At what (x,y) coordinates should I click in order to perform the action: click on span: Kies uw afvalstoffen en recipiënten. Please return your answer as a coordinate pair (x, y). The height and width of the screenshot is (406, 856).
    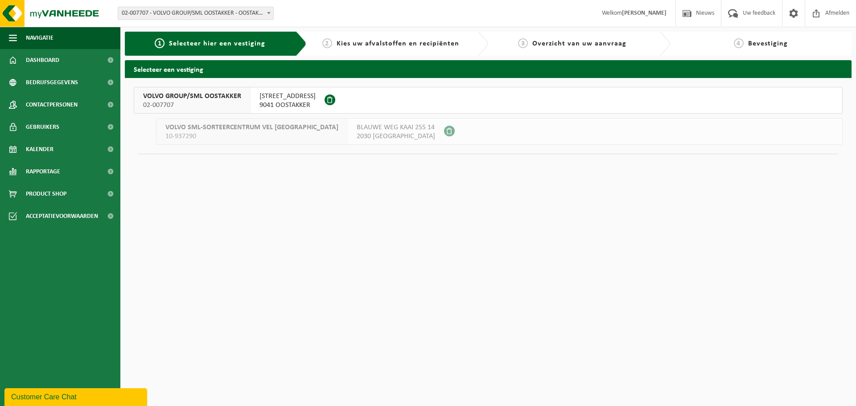
    Looking at the image, I should click on (398, 44).